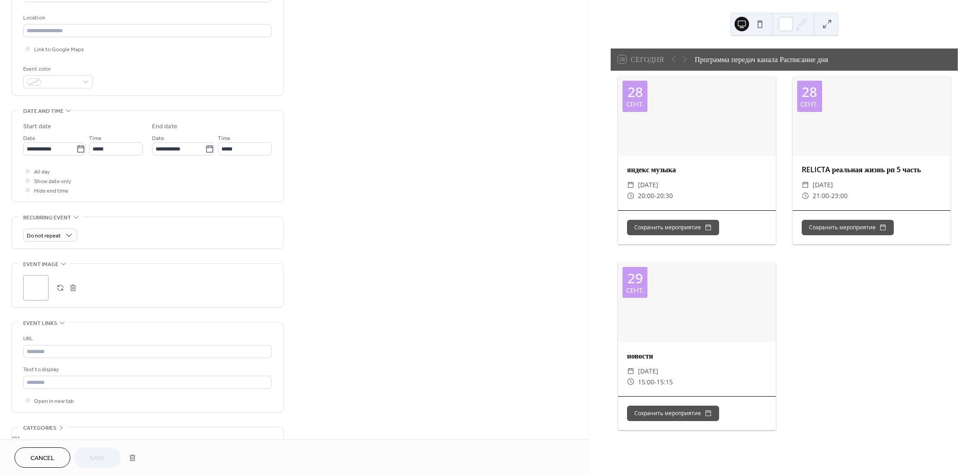 The height and width of the screenshot is (475, 980). What do you see at coordinates (839, 196) in the screenshot?
I see `span: 23:00` at bounding box center [839, 196].